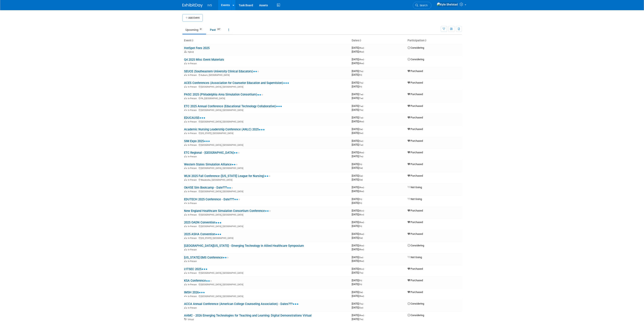 The width and height of the screenshot is (644, 322). I want to click on a: HotSpot Fees 2025, so click(197, 48).